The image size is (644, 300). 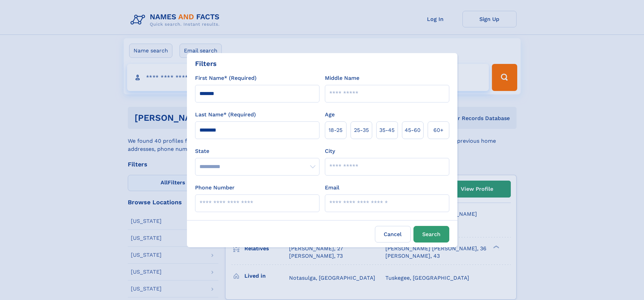 What do you see at coordinates (330, 115) in the screenshot?
I see `label: Age` at bounding box center [330, 115].